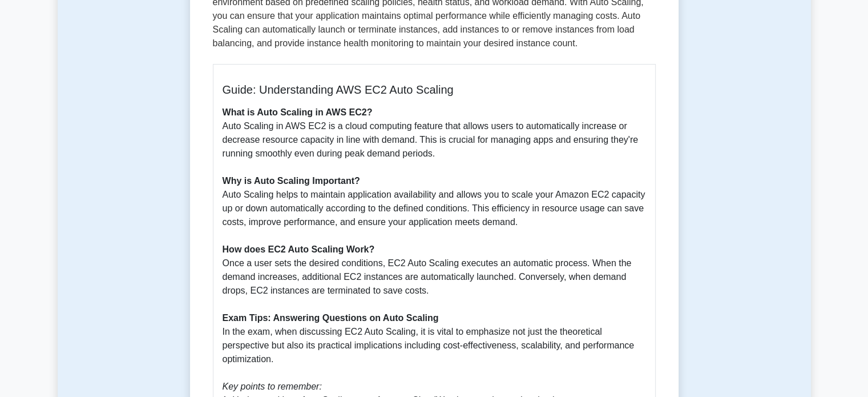  What do you see at coordinates (297, 112) in the screenshot?
I see `b: What is Auto Scaling in AWS EC2?` at bounding box center [297, 112].